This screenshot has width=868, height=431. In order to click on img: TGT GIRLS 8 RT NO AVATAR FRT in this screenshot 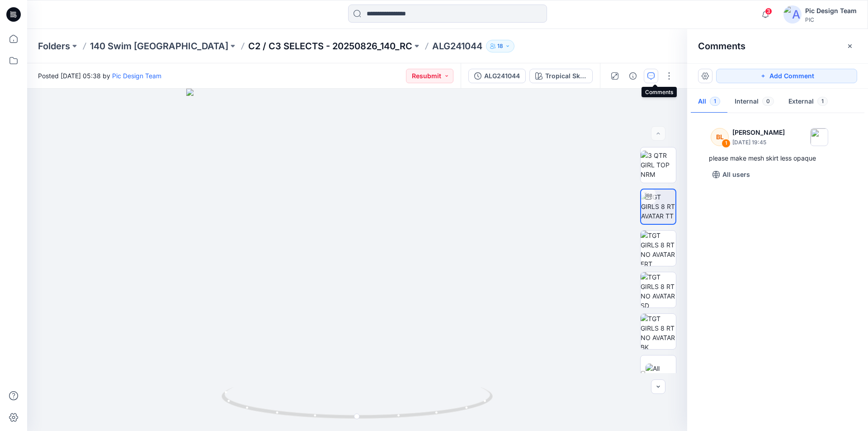, I will do `click(658, 249)`.